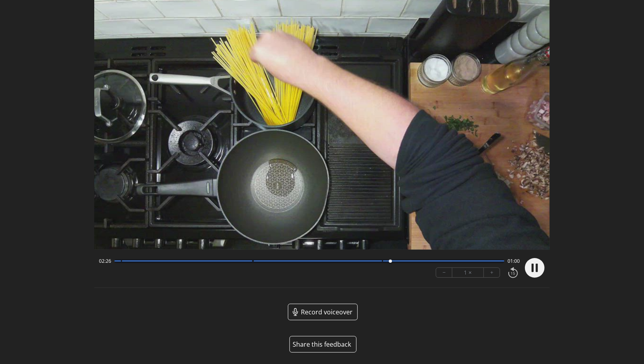 The width and height of the screenshot is (644, 364). I want to click on div: 1 ×, so click(468, 273).